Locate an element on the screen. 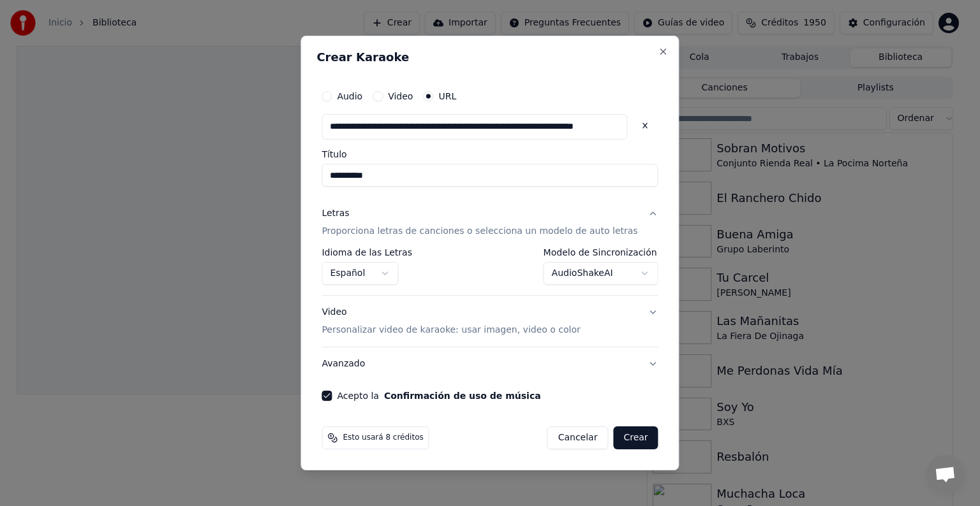 The image size is (980, 506). button: VideoPersonalizar video de karaoke: usar imagen, video o color is located at coordinates (489, 321).